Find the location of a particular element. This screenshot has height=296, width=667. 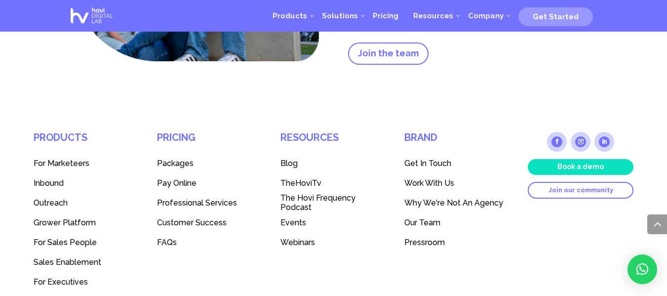

h4: Resources is located at coordinates (333, 142).